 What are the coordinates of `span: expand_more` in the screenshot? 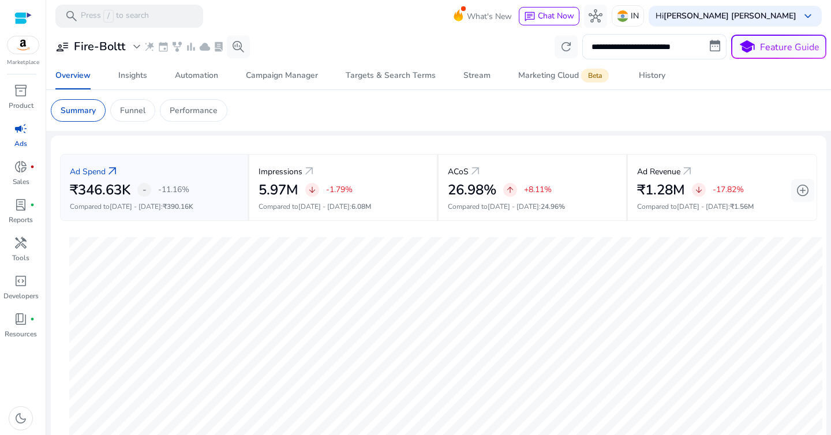 It's located at (137, 47).